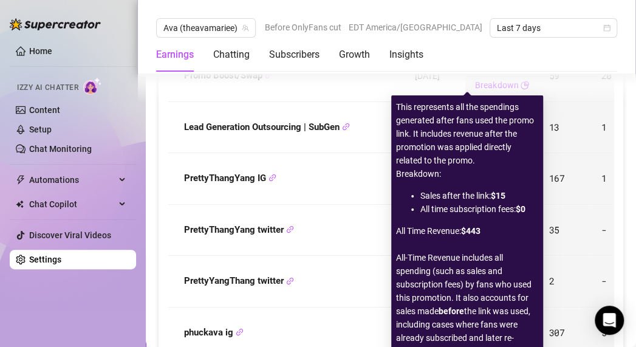 This screenshot has height=347, width=636. What do you see at coordinates (92, 86) in the screenshot?
I see `img: AI Chatter` at bounding box center [92, 86].